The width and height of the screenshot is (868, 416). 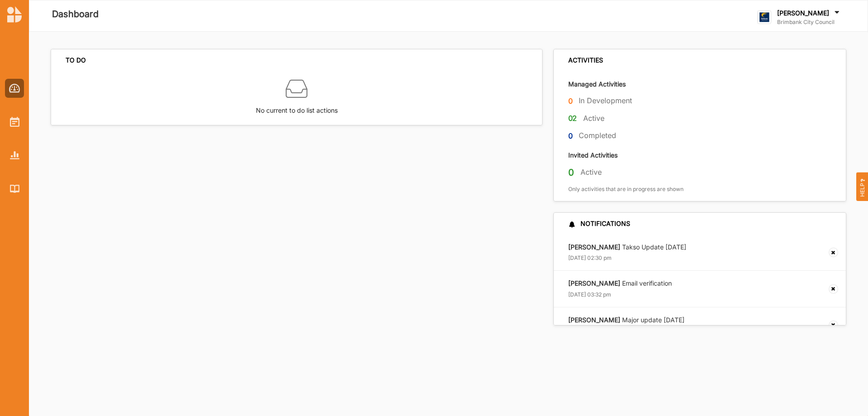 What do you see at coordinates (297, 89) in the screenshot?
I see `img: box` at bounding box center [297, 89].